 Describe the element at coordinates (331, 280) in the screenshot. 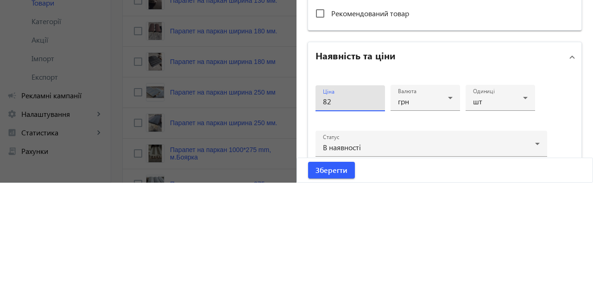

I see `button: Зберегти` at that location.